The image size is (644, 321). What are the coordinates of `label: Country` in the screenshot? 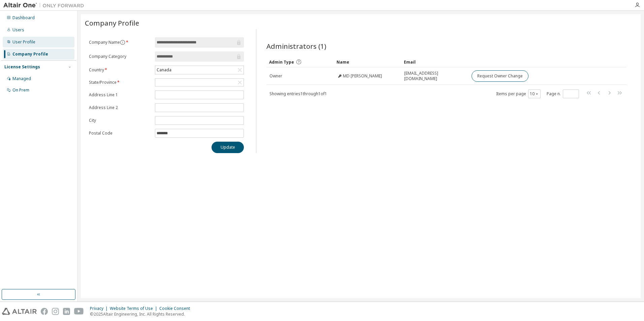 It's located at (120, 70).